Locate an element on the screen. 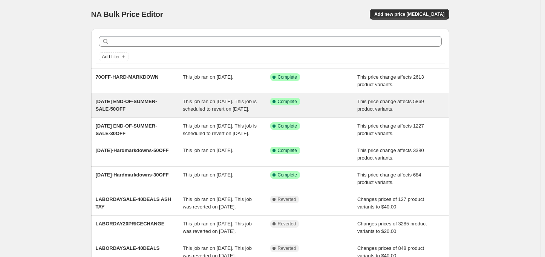  span: Changes prices of 3285 product variants to $20.00 is located at coordinates (392, 228).